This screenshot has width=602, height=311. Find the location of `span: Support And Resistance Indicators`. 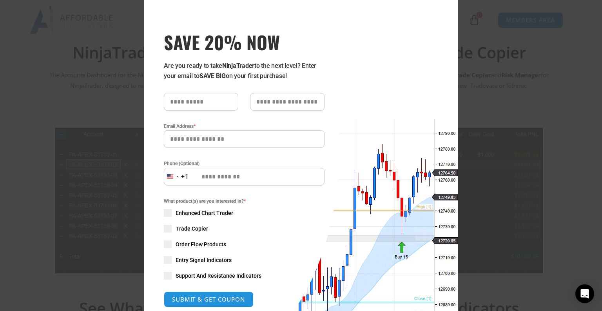

span: Support And Resistance Indicators is located at coordinates (218, 276).